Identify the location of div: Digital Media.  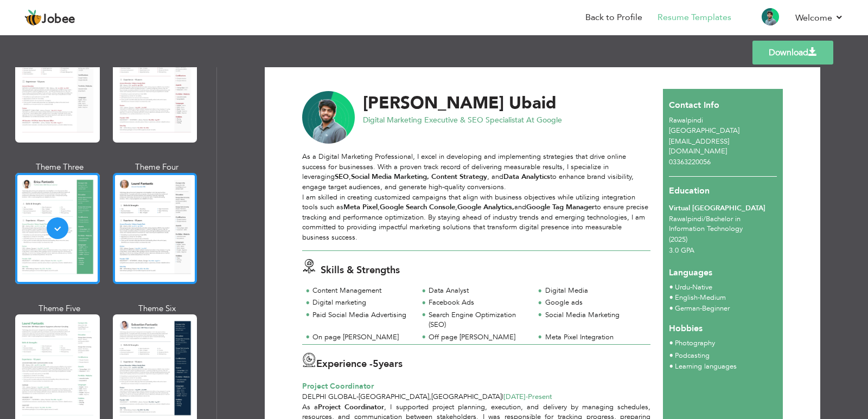
(595, 290).